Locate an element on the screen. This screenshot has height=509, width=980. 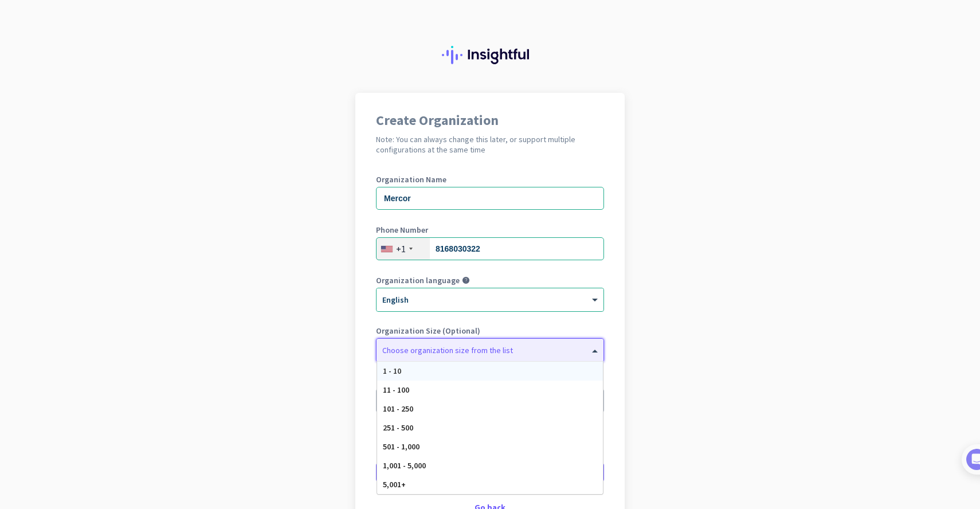
label: Organization Name is located at coordinates (490, 180).